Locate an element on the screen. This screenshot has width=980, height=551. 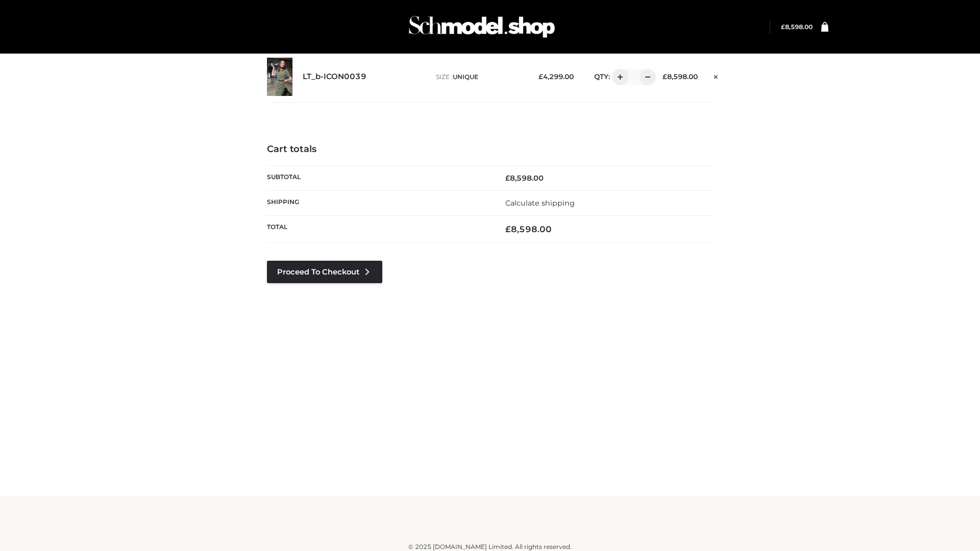
a: Proceed to Checkout is located at coordinates (324, 272).